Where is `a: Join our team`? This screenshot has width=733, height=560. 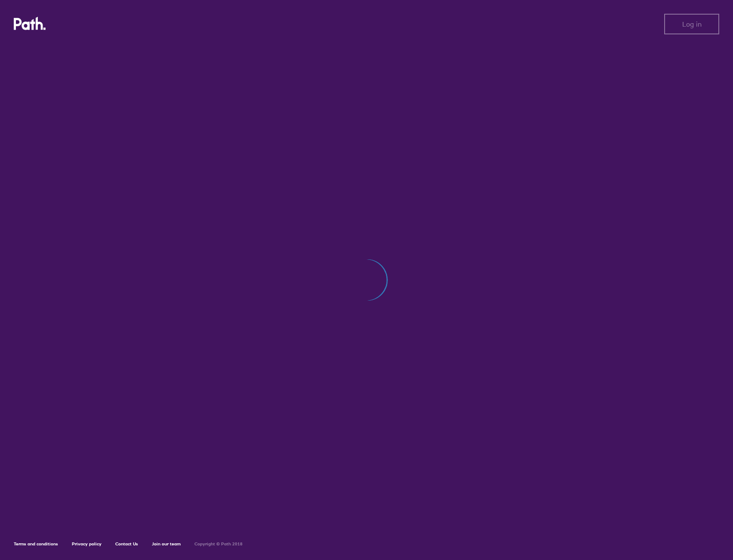
a: Join our team is located at coordinates (166, 544).